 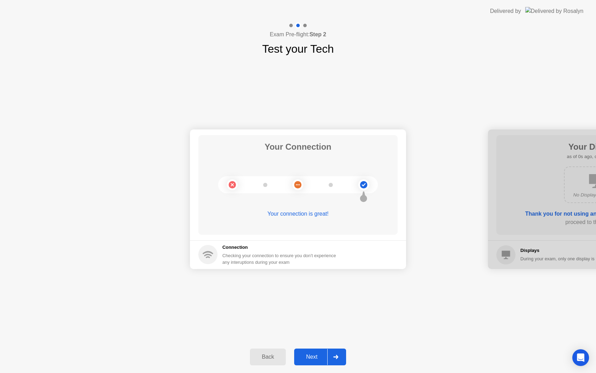 What do you see at coordinates (505, 11) in the screenshot?
I see `div: Delivered by` at bounding box center [505, 11].